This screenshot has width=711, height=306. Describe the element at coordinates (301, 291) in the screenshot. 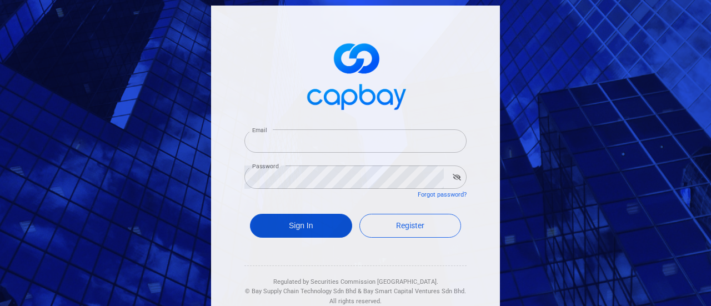

I see `span: © Bay Supply Chain Technology Sdn Bhd` at that location.